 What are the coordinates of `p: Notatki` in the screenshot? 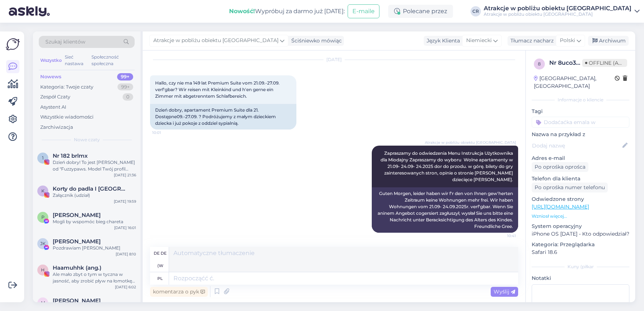 It's located at (580, 278).